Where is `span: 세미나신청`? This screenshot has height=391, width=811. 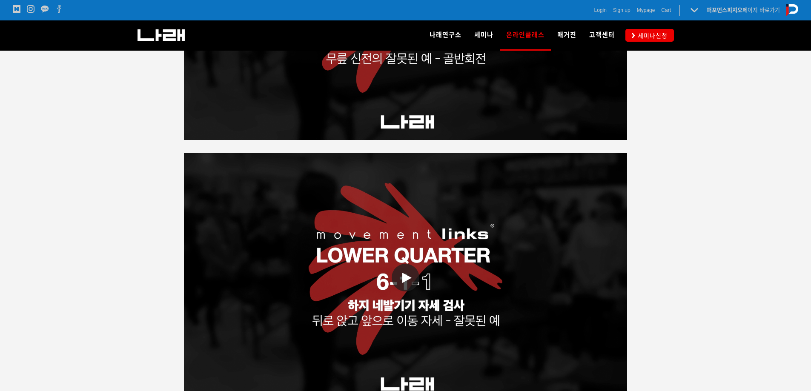 span: 세미나신청 is located at coordinates (652, 36).